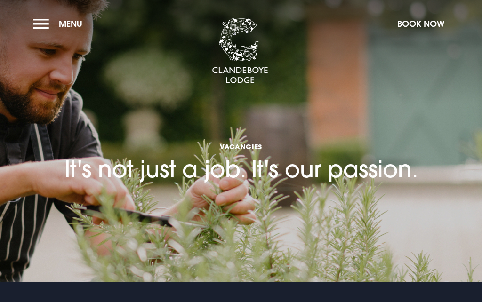 The image size is (482, 302). I want to click on h1: It's not just a job. It's our passion., so click(241, 144).